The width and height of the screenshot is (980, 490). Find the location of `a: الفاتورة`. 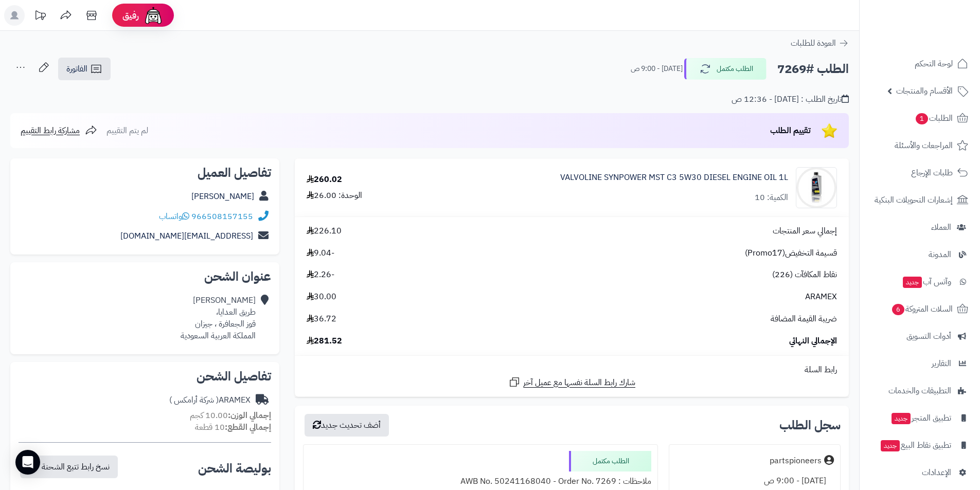

a: الفاتورة is located at coordinates (84, 69).